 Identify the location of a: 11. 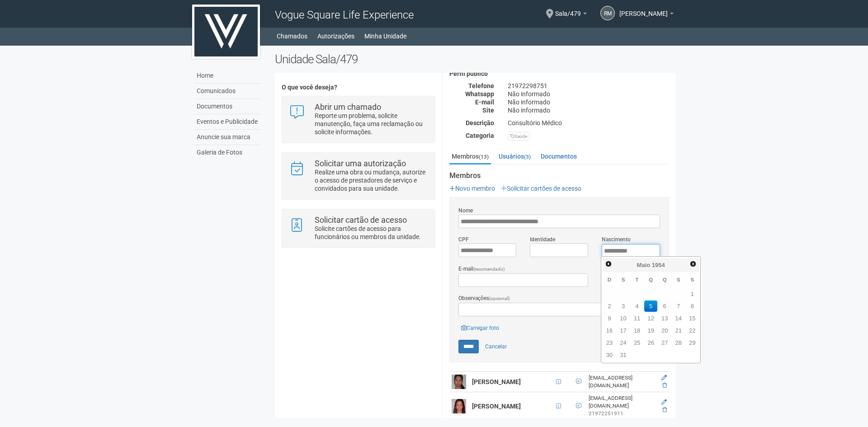
(636, 318).